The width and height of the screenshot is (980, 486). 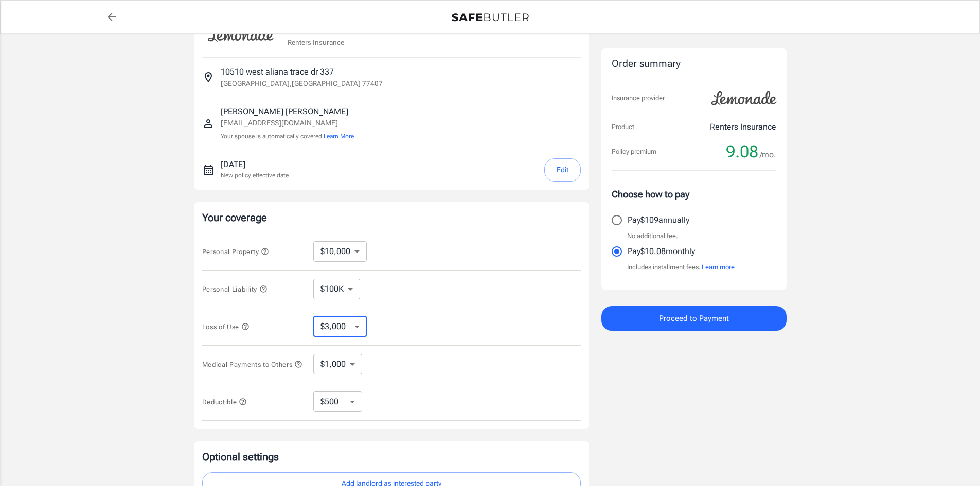 I want to click on span: Medical Payments to Others, so click(x=253, y=364).